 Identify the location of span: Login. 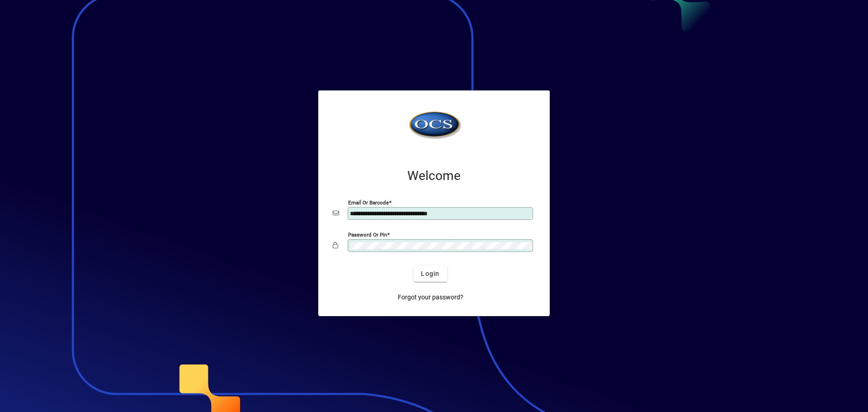
(429, 274).